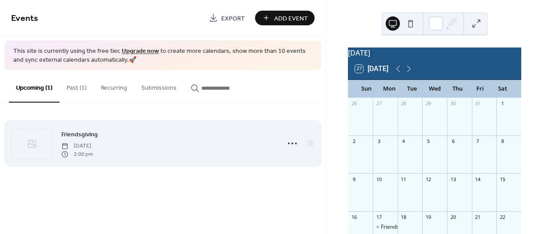 The height and width of the screenshot is (234, 543). What do you see at coordinates (480, 89) in the screenshot?
I see `div: Fri` at bounding box center [480, 89].